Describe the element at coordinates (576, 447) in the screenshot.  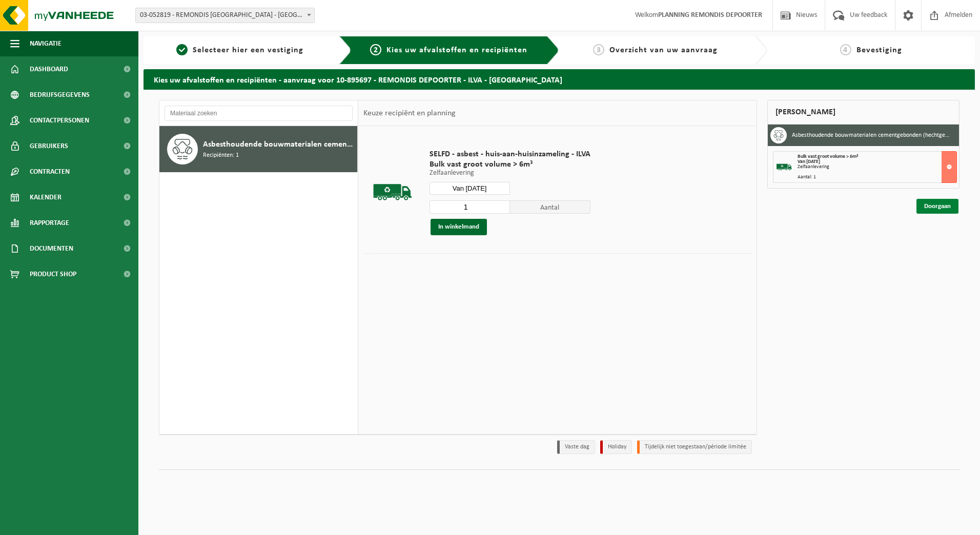
I see `li: Vaste dag` at that location.